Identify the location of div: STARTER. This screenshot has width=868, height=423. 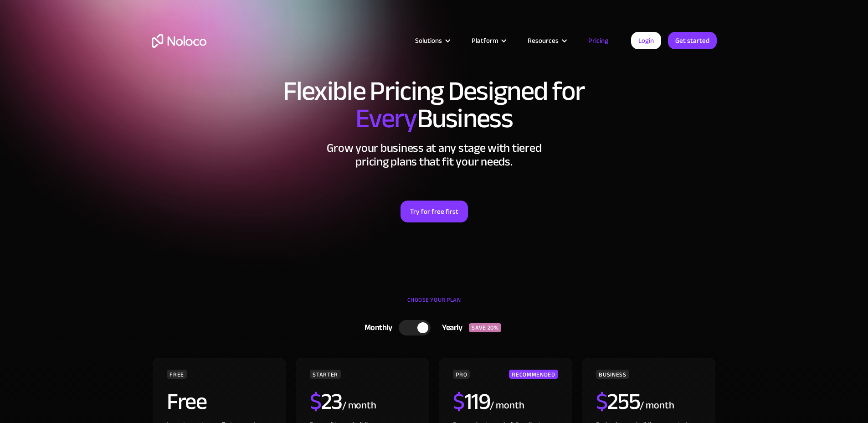
(325, 374).